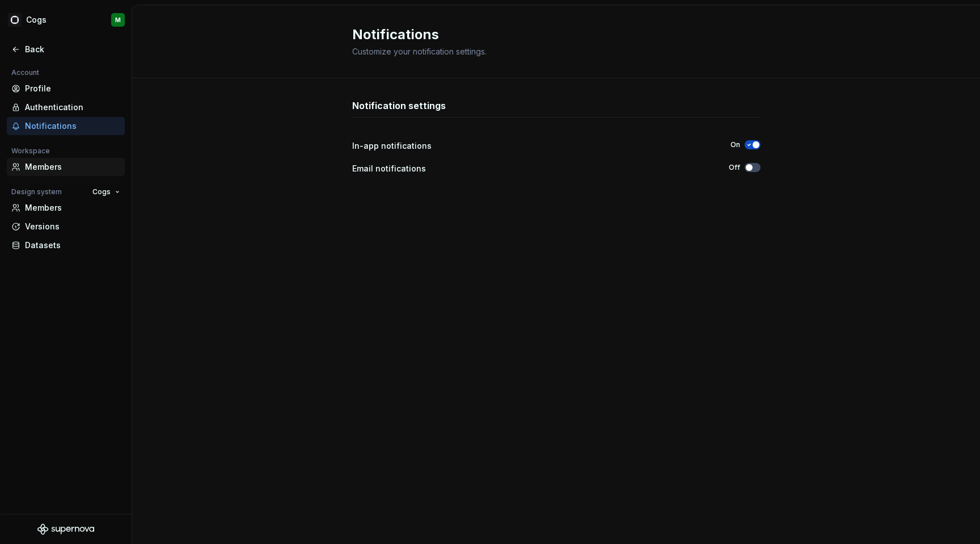  What do you see at coordinates (734, 167) in the screenshot?
I see `label: Off` at bounding box center [734, 167].